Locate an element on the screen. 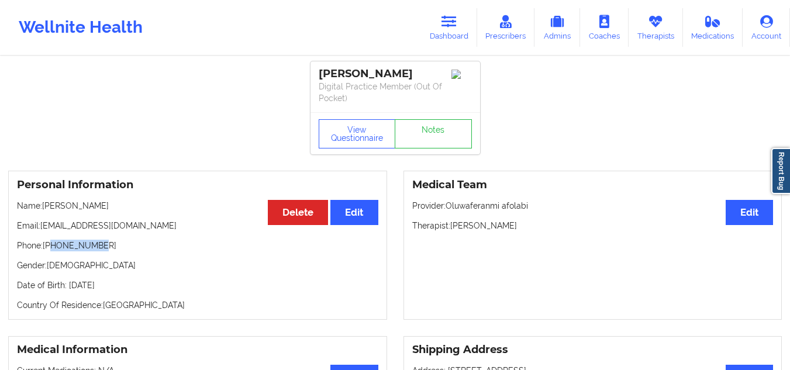  a: Report Bug is located at coordinates (781, 171).